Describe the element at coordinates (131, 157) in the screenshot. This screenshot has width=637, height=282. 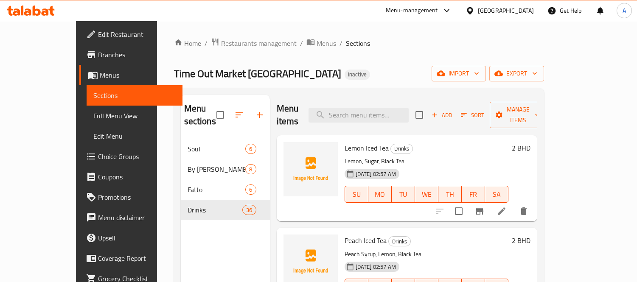
I see `a: Choice Groups` at that location.